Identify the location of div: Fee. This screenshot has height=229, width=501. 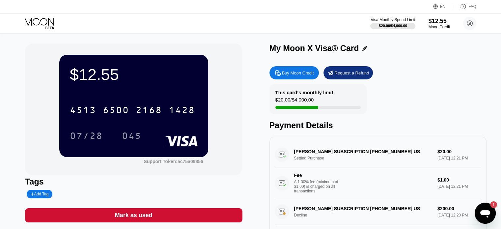
(317, 175).